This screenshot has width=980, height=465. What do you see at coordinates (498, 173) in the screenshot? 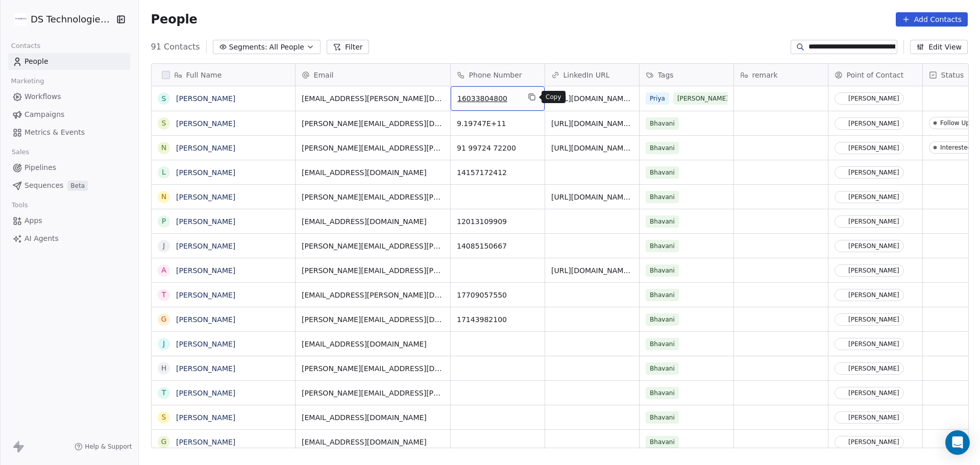
I see `span: 14157172412` at bounding box center [498, 173].